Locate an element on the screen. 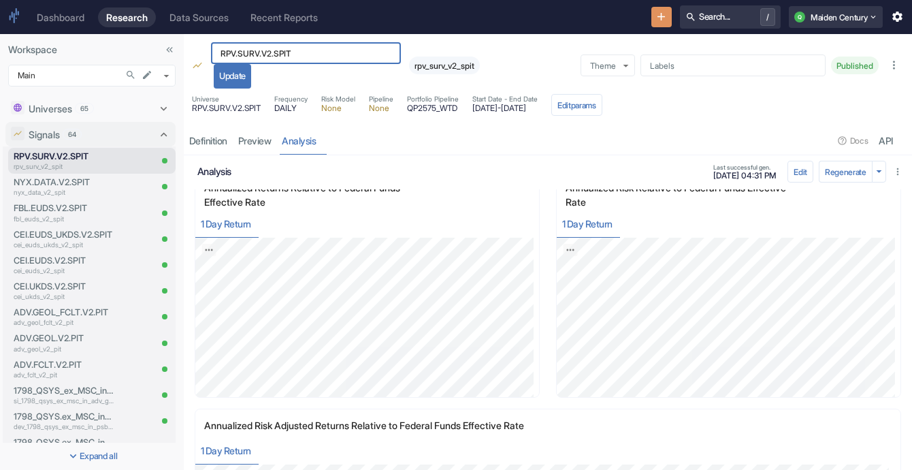  span: Start Date - End Date is located at coordinates (505, 99).